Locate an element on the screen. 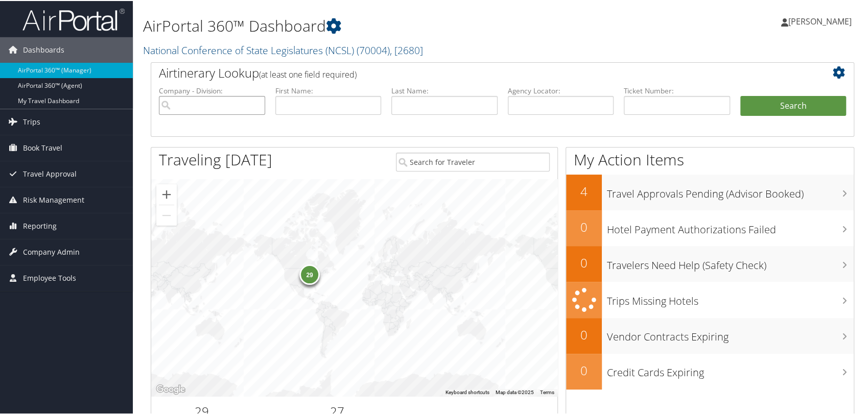  h3: Trips Missing Hotels is located at coordinates (730, 298).